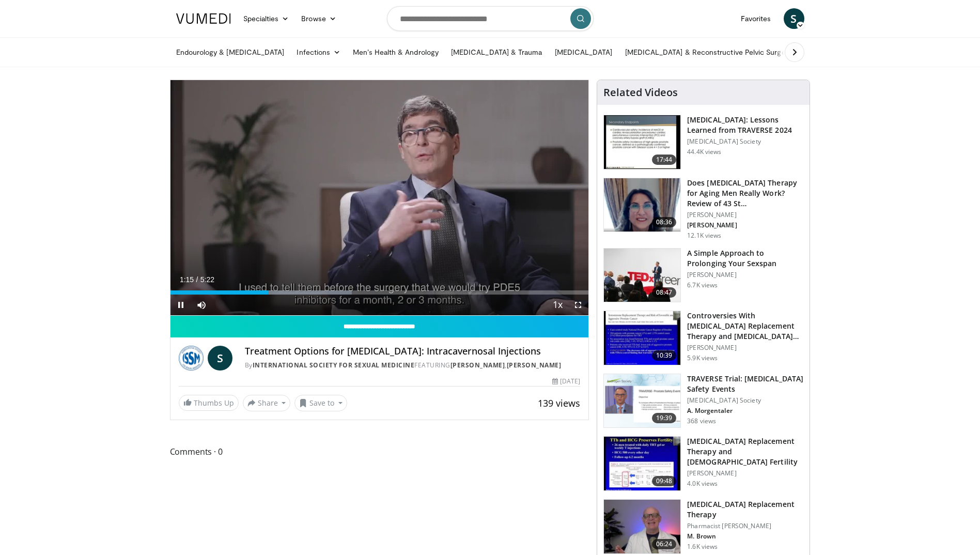 The width and height of the screenshot is (980, 555). What do you see at coordinates (665, 544) in the screenshot?
I see `span: 06:24` at bounding box center [665, 544].